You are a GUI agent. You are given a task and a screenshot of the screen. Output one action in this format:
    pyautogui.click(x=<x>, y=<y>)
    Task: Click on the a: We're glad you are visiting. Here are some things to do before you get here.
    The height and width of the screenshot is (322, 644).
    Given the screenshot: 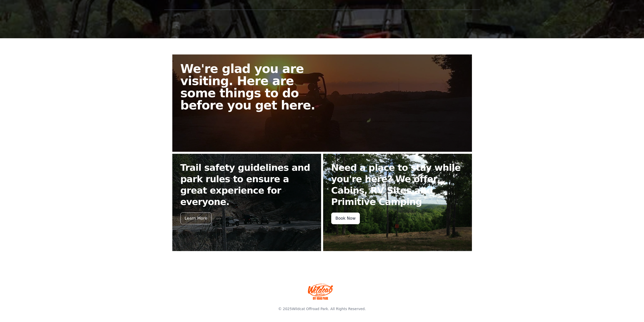 What is the action you would take?
    pyautogui.click(x=322, y=103)
    